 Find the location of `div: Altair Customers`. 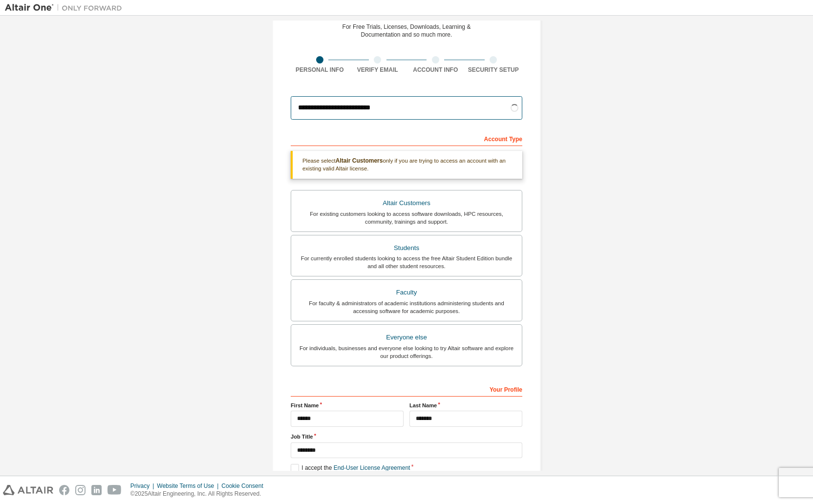

div: Altair Customers is located at coordinates (406, 203).